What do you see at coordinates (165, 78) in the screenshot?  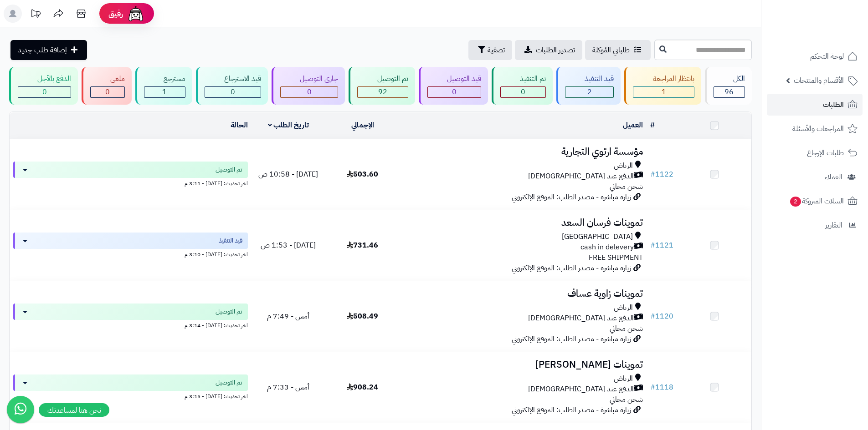 I see `div: مسترجع` at bounding box center [165, 78].